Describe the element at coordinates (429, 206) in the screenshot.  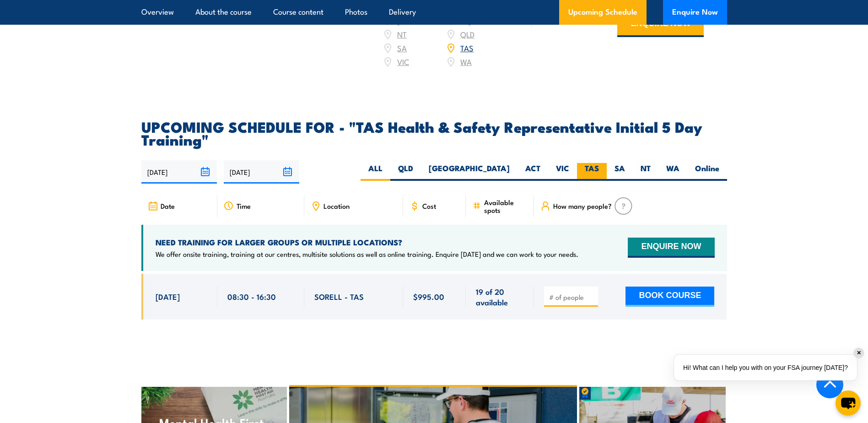
I see `span: Cost` at that location.